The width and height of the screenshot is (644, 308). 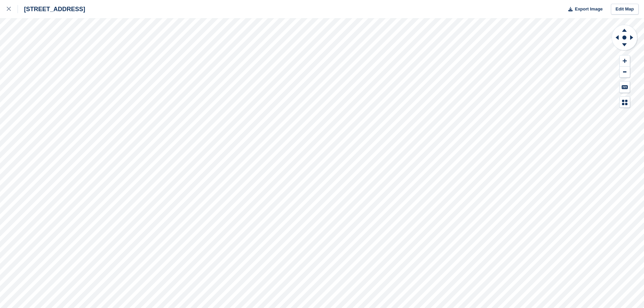 What do you see at coordinates (625, 72) in the screenshot?
I see `button: Zoom Out` at bounding box center [625, 72].